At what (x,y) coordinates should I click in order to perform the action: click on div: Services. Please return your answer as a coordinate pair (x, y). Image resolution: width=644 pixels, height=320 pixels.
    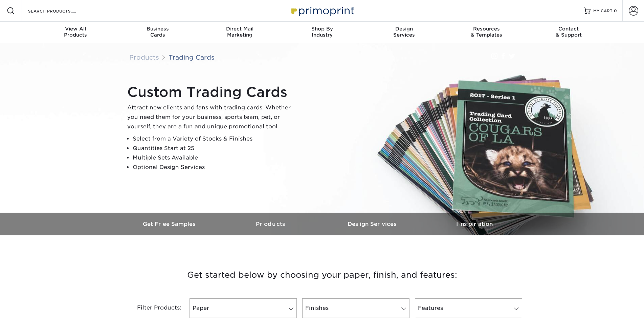
    Looking at the image, I should click on (404, 32).